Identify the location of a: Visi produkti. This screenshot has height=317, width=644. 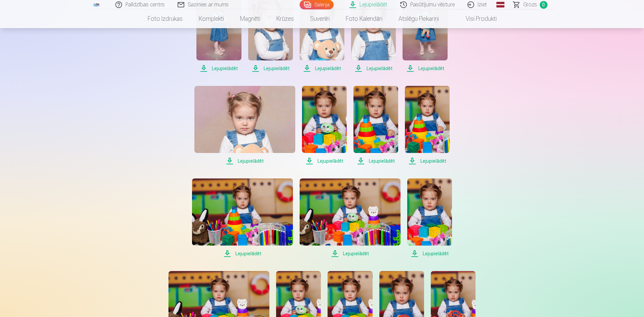
(476, 19).